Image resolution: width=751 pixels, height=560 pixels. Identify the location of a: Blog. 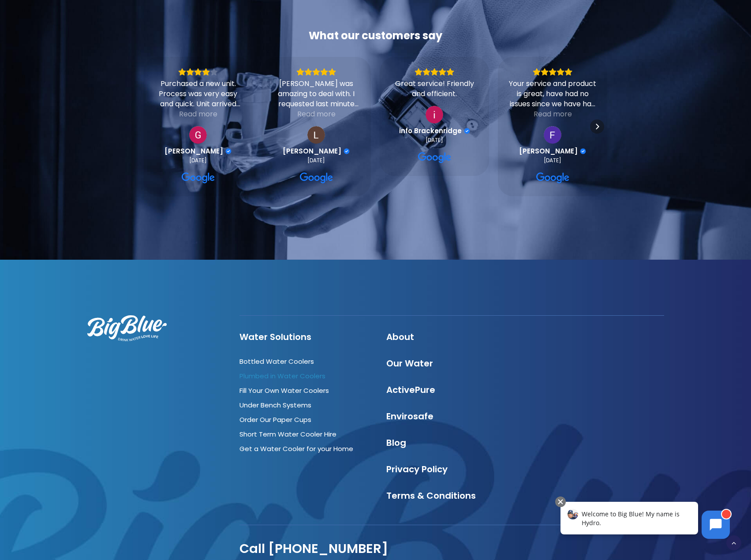
(396, 443).